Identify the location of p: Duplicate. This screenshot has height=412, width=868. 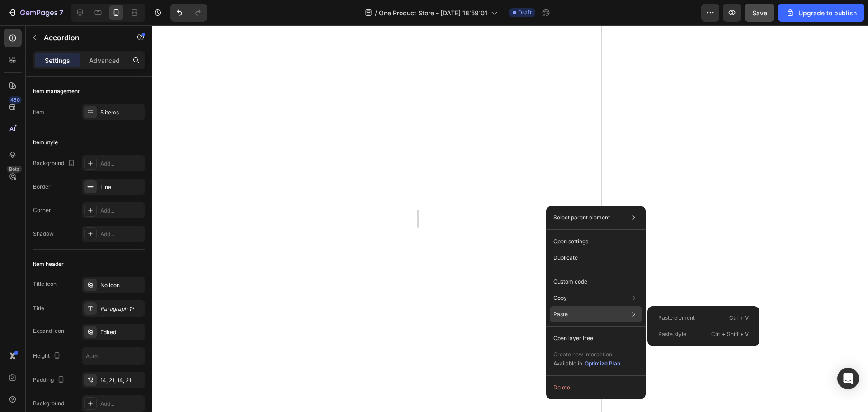
(566, 258).